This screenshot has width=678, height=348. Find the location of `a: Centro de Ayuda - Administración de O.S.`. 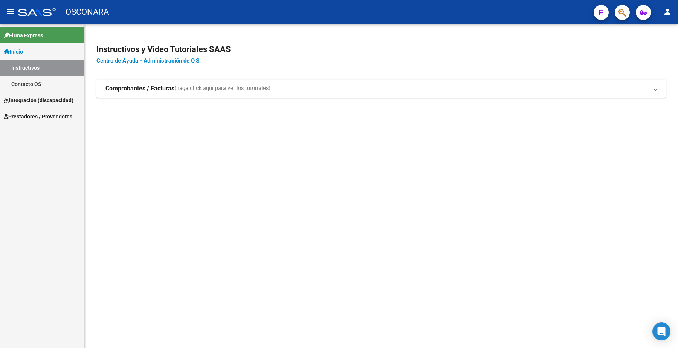

a: Centro de Ayuda - Administración de O.S. is located at coordinates (148, 61).